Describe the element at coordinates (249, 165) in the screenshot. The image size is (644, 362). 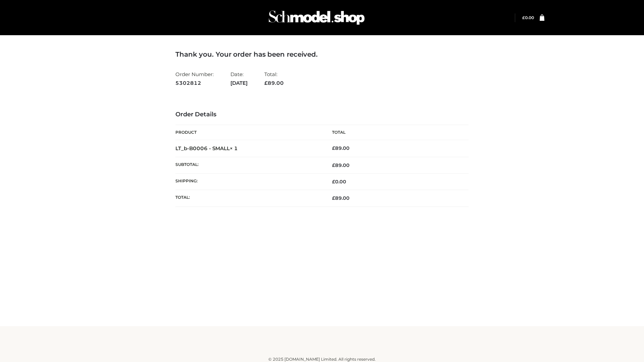
I see `th: Subtotal:` at that location.